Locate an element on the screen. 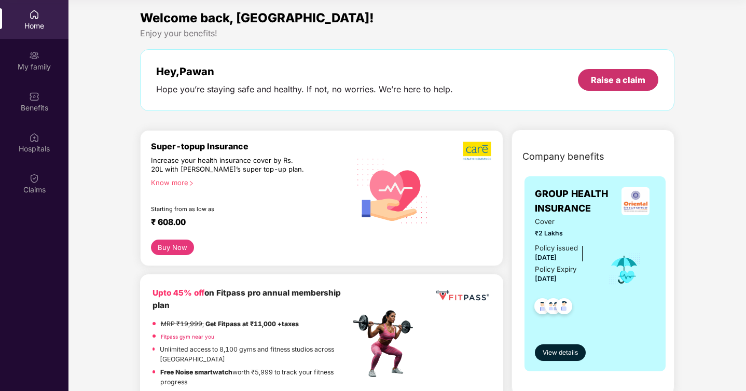 The image size is (746, 391). div: Hey, Pawan is located at coordinates (305, 72).